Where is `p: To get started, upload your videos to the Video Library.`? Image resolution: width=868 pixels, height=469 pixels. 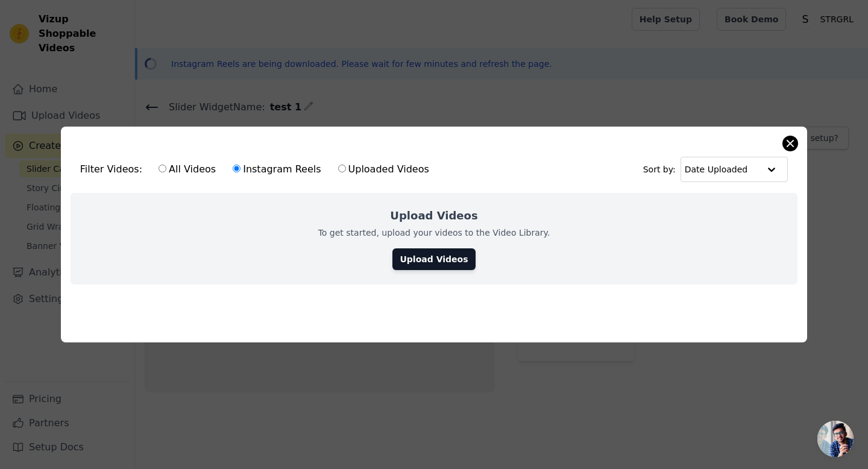 p: To get started, upload your videos to the Video Library. is located at coordinates (434, 233).